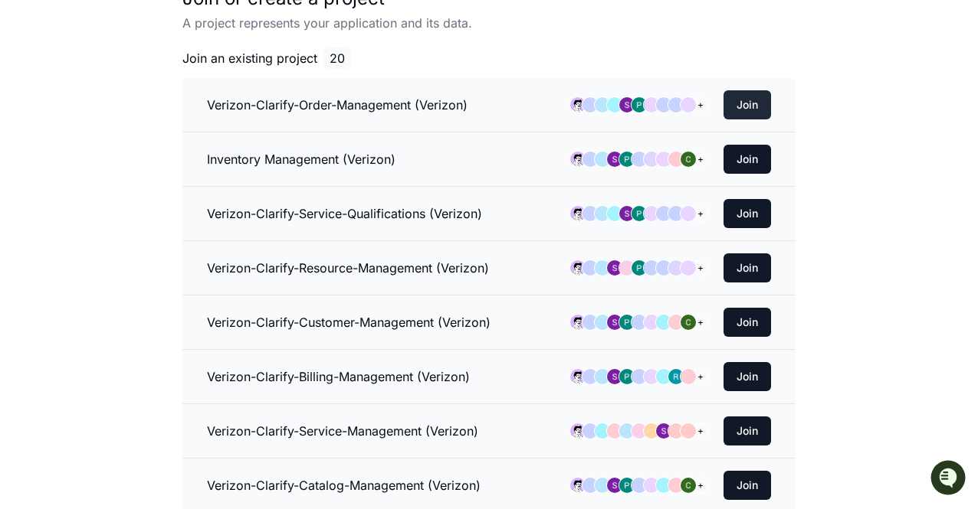 Image resolution: width=978 pixels, height=509 pixels. What do you see at coordinates (344, 214) in the screenshot?
I see `h3: Verizon-Clarify-Service-Qualifications (Verizon)` at bounding box center [344, 214].